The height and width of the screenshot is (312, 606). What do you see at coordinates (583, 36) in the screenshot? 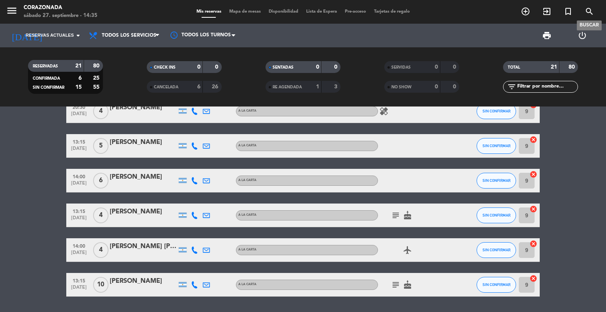
I see `i: power_settings_new` at bounding box center [583, 36].